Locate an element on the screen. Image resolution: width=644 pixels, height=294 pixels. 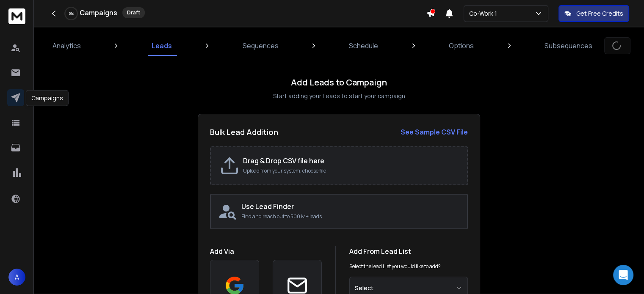
p: Start adding your Leads to start your campaign is located at coordinates (339, 96).